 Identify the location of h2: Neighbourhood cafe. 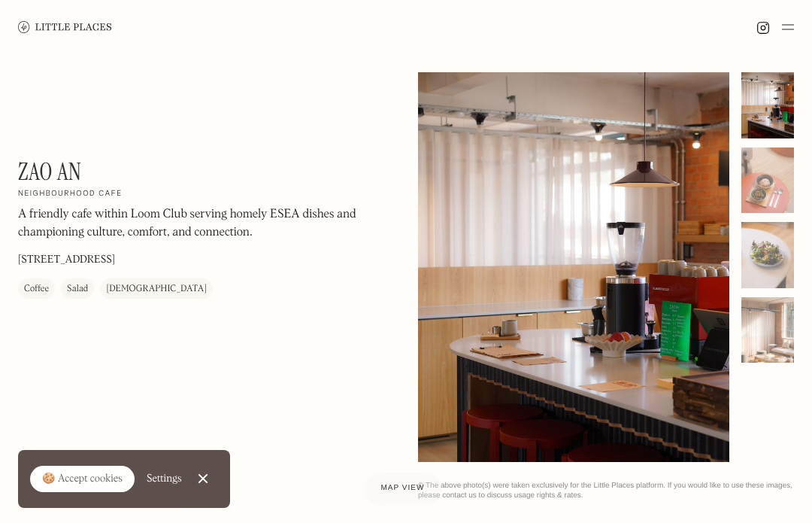
(70, 194).